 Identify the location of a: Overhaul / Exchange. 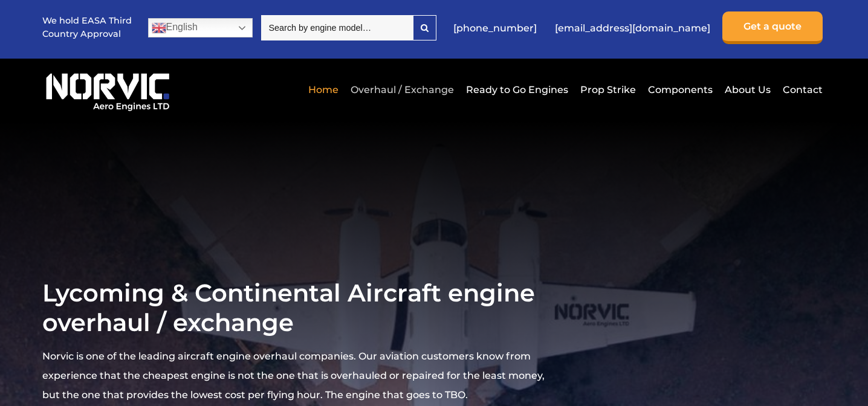
(402, 89).